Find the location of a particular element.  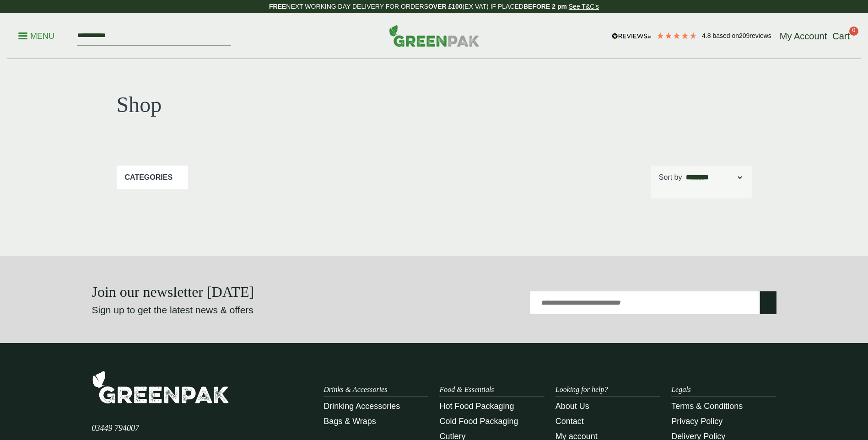

p: Categories is located at coordinates (149, 178).